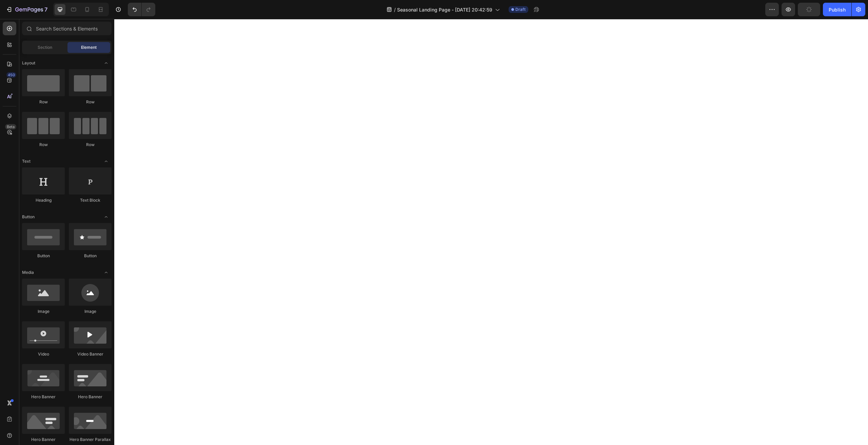  Describe the element at coordinates (26, 161) in the screenshot. I see `span: Text` at that location.